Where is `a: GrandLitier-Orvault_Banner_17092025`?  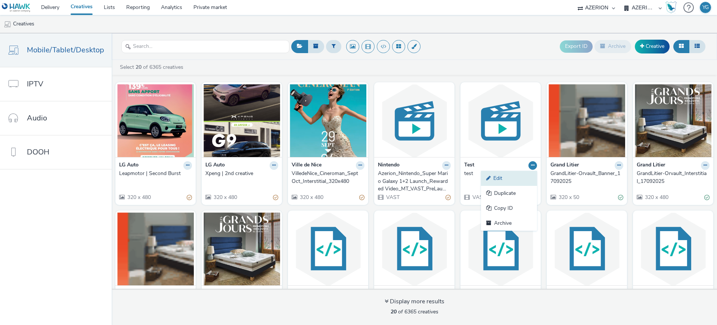
a: GrandLitier-Orvault_Banner_17092025 is located at coordinates (587, 177).